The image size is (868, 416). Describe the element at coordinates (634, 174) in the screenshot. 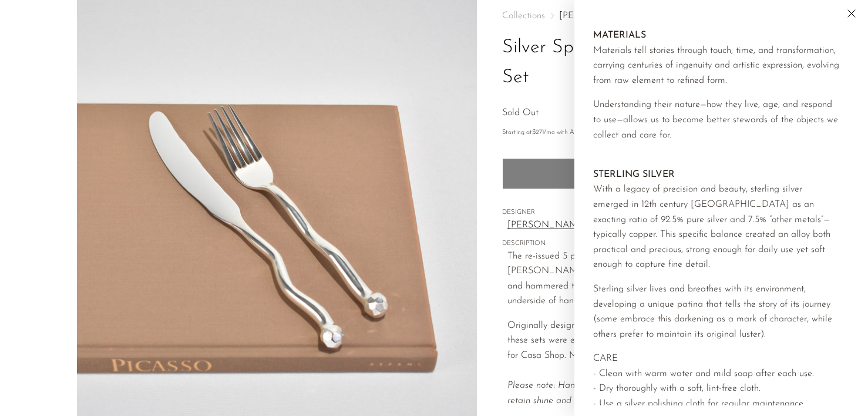

I see `button: Add to cart` at that location.